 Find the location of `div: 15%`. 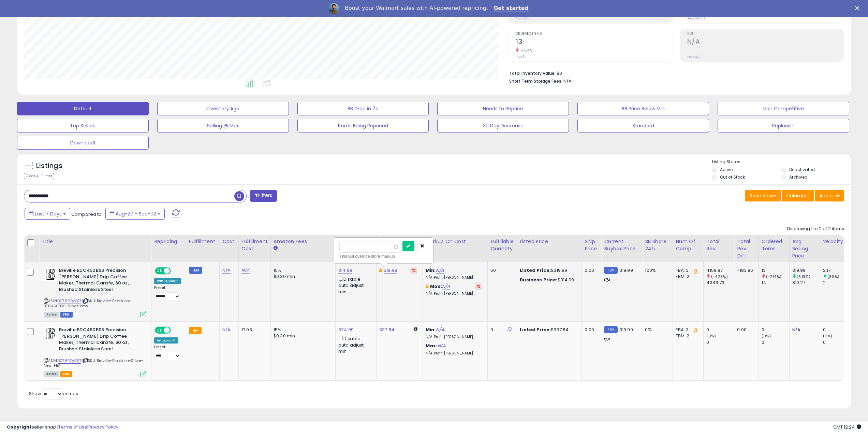

div: 15% is located at coordinates (302, 270).